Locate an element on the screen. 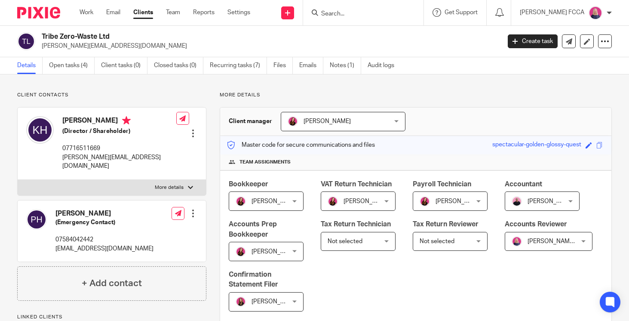  a: Clients is located at coordinates (143, 12).